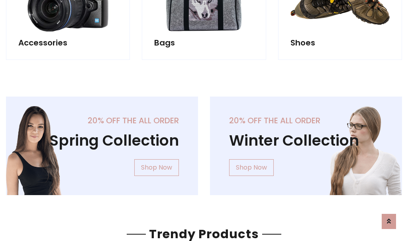  I want to click on h5: Shoes, so click(340, 43).